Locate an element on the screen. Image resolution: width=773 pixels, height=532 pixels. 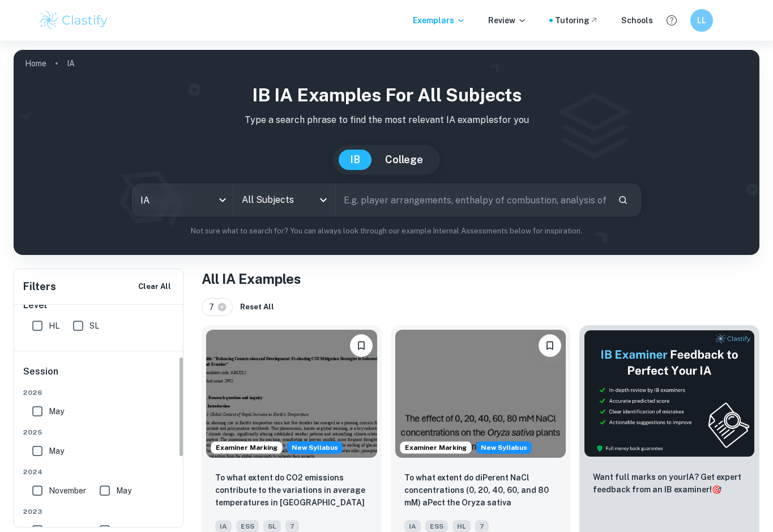
button: LL is located at coordinates (701, 20).